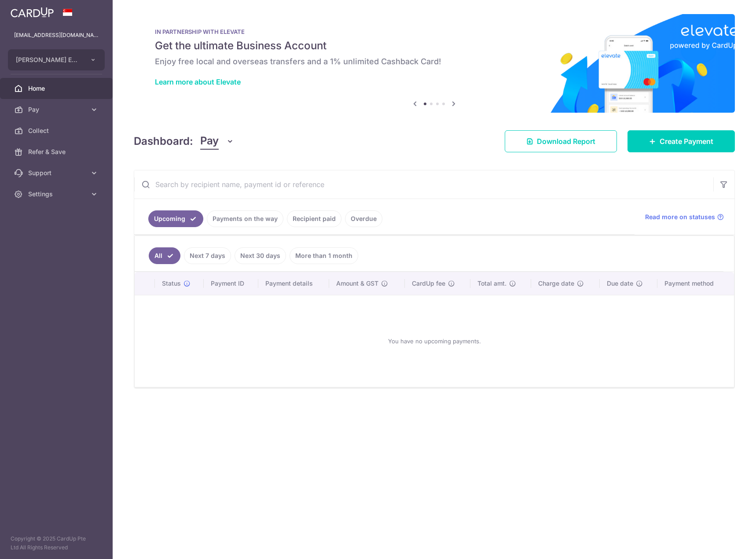 This screenshot has width=756, height=559. Describe the element at coordinates (231, 284) in the screenshot. I see `th: Payment ID` at that location.